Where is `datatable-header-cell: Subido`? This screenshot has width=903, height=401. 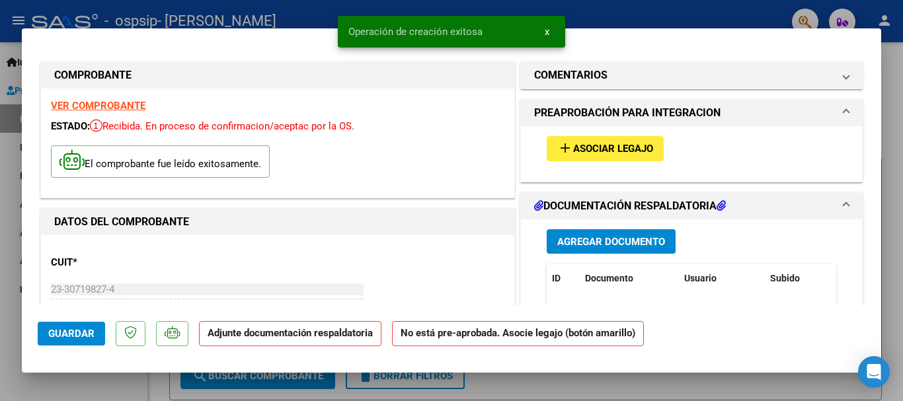
datatable-header-cell: Subido is located at coordinates (798, 278).